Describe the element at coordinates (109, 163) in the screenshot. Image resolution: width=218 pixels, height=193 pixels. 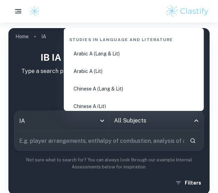
I see `p: Not sure what to search for? You can always look through our example Internal Assessments below f...` at that location.